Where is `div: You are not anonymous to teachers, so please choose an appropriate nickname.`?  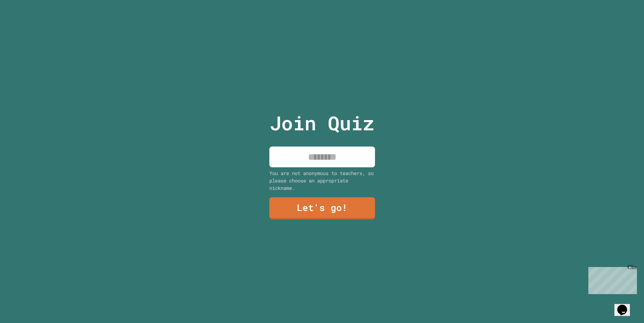 div: You are not anonymous to teachers, so please choose an appropriate nickname. is located at coordinates (322, 180).